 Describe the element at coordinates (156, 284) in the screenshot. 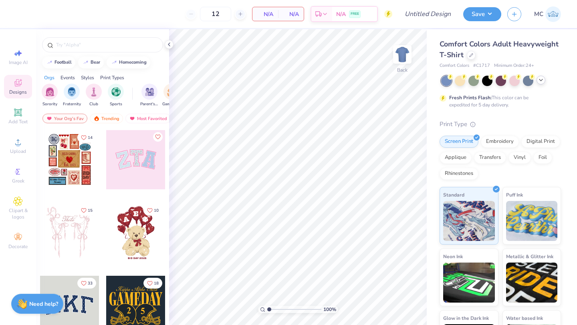

I see `span: 18` at that location.